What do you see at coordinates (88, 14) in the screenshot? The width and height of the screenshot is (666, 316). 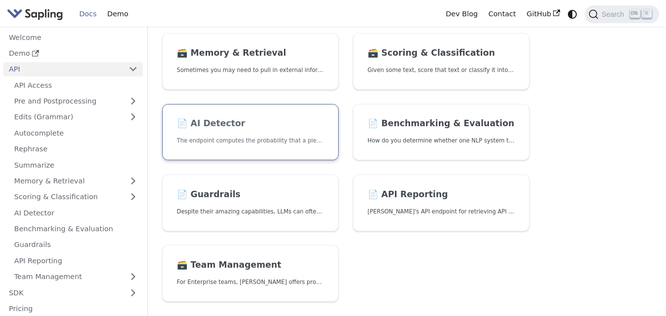 I see `a: Docs` at bounding box center [88, 14].